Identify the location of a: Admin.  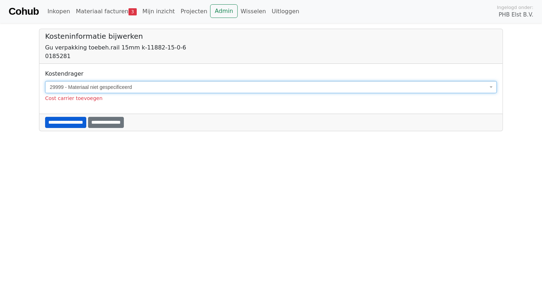
(224, 11).